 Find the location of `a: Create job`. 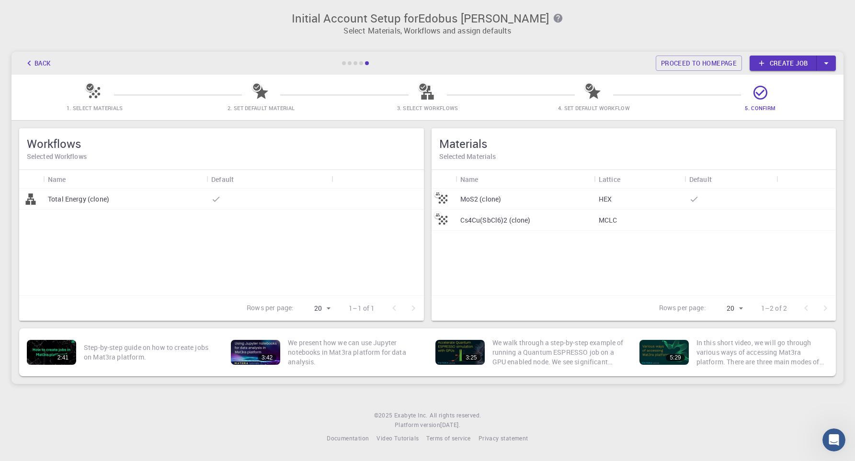

a: Create job is located at coordinates (783, 63).